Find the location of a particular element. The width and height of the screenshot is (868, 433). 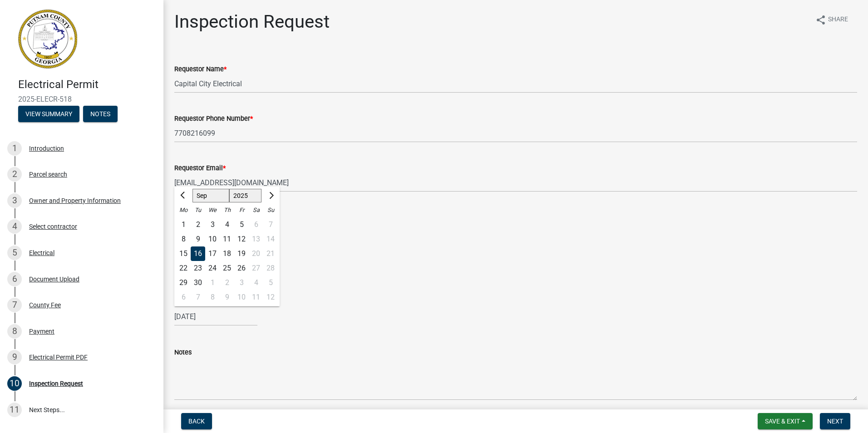

button: Previous month is located at coordinates (183, 195).